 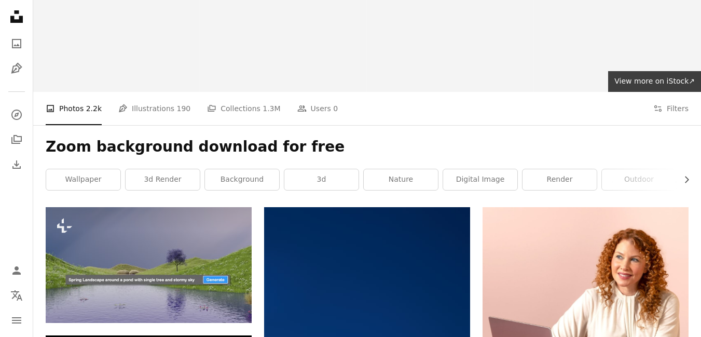 What do you see at coordinates (401, 180) in the screenshot?
I see `a: nature` at bounding box center [401, 180].